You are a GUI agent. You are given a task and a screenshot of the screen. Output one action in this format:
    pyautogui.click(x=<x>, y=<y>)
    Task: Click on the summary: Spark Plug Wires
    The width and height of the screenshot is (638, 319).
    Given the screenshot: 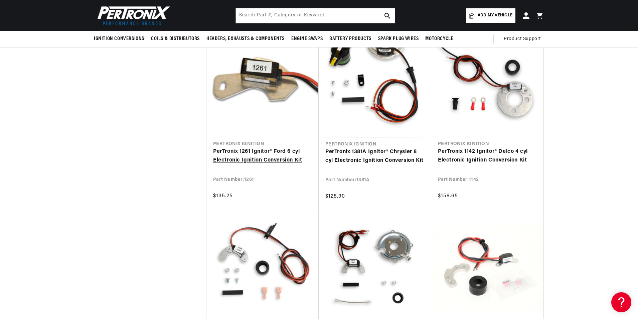 What is the action you would take?
    pyautogui.click(x=398, y=39)
    